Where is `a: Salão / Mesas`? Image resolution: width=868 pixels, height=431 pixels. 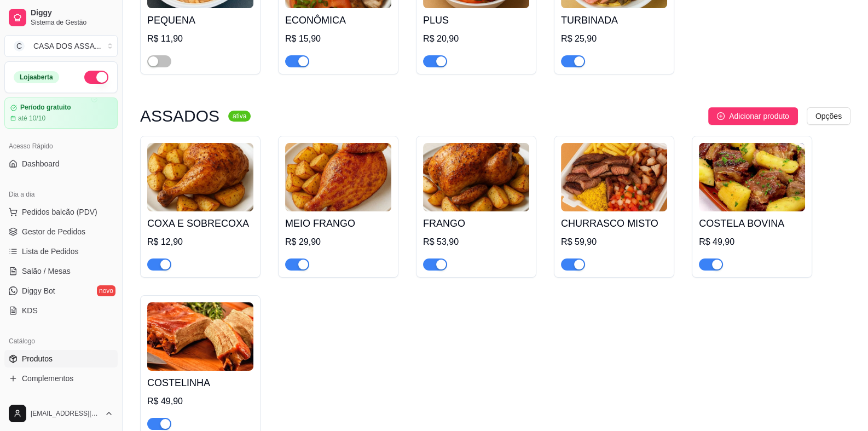
a: Salão / Mesas is located at coordinates (60, 271).